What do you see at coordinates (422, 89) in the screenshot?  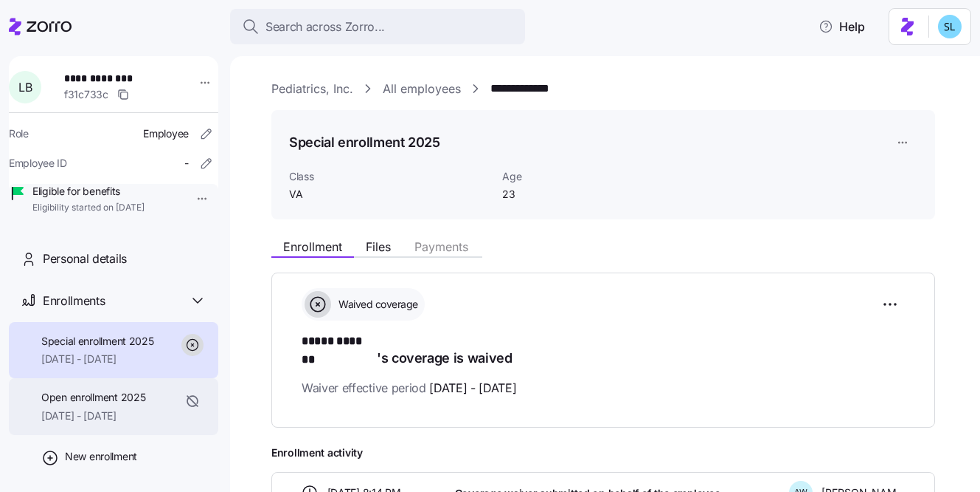 I see `a: All employees` at bounding box center [422, 89].